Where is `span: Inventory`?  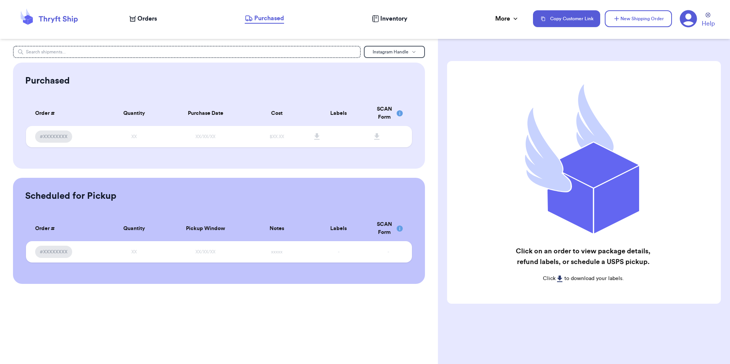
span: Inventory is located at coordinates (394, 19).